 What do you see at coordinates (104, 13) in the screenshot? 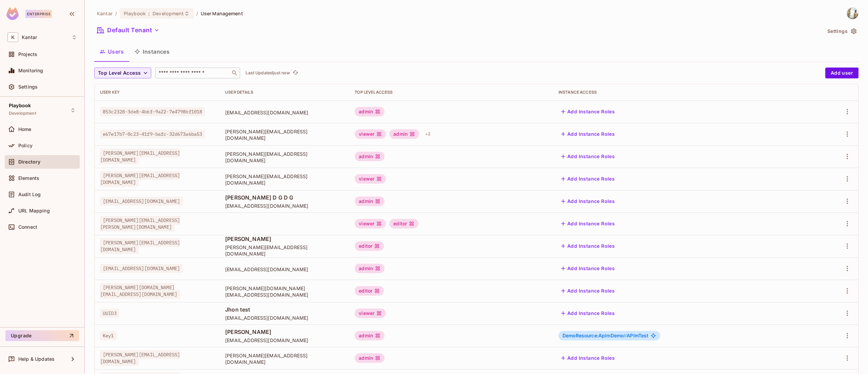
I see `span: the active workspace` at bounding box center [104, 13].